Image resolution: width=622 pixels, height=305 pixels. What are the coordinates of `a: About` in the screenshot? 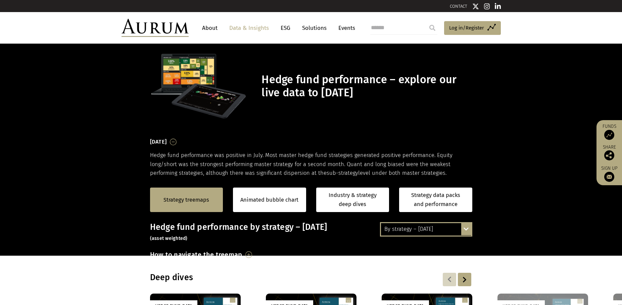 It's located at (210, 28).